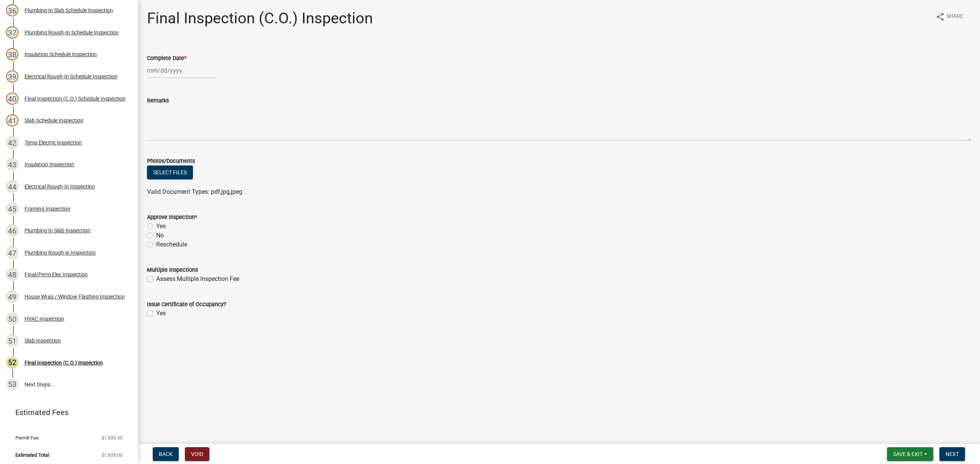  What do you see at coordinates (940, 17) in the screenshot?
I see `i: share` at bounding box center [940, 17].